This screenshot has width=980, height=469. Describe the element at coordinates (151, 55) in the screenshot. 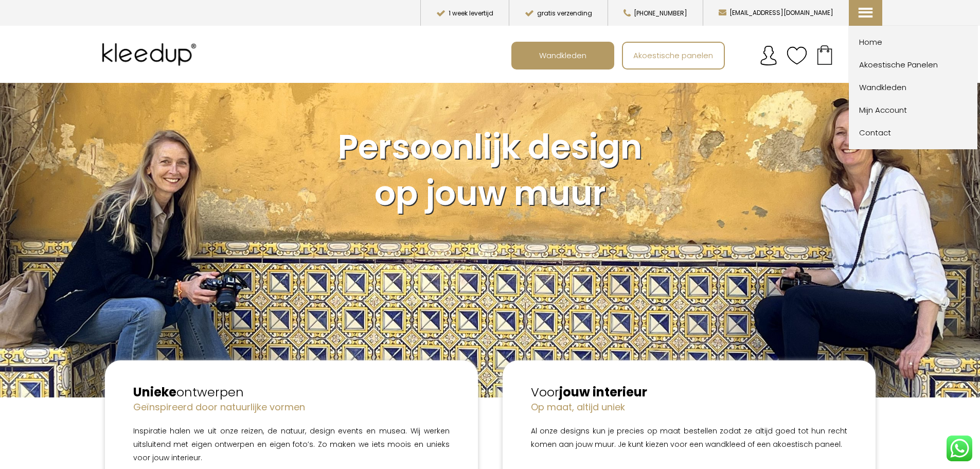

I see `img: Kleedup` at that location.